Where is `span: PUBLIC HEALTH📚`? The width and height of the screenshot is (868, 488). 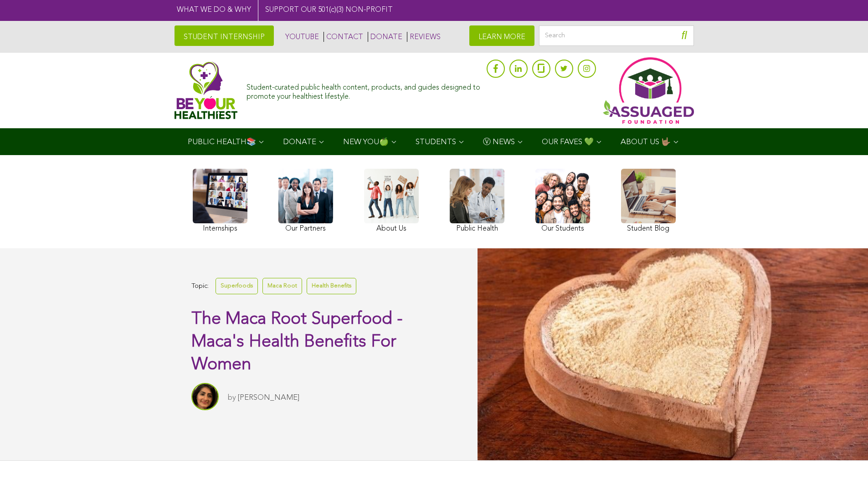
span: PUBLIC HEALTH📚 is located at coordinates (222, 142).